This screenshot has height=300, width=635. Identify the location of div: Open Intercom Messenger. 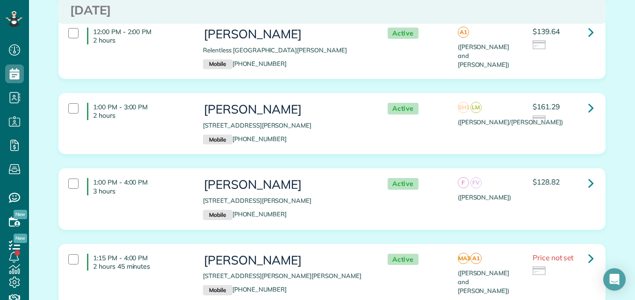
(615, 280).